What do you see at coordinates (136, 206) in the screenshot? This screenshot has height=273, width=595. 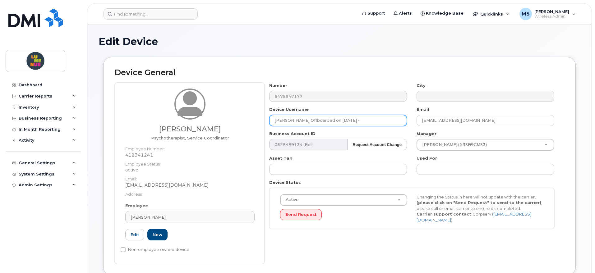 I see `label: Employee` at bounding box center [136, 206].